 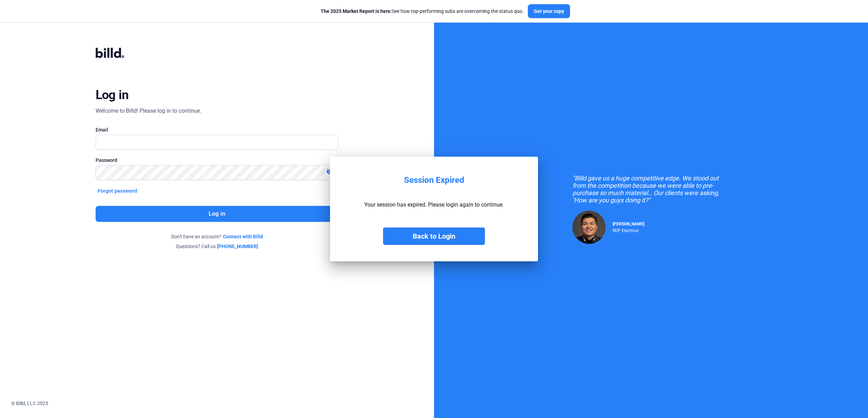 I want to click on button: Get your copy, so click(x=549, y=11).